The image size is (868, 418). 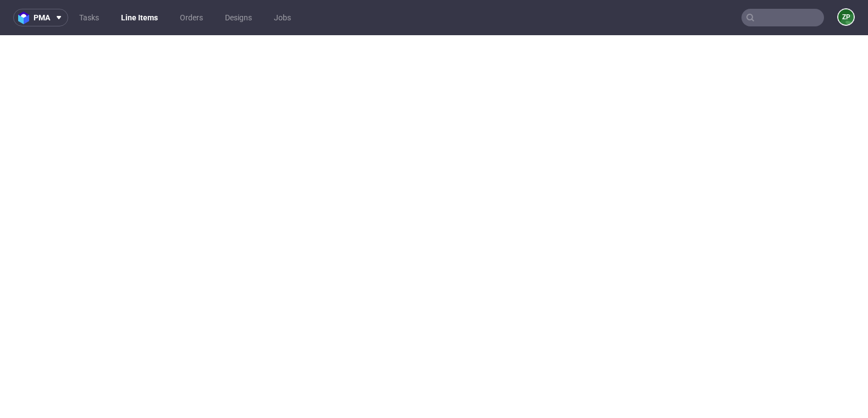 What do you see at coordinates (282, 17) in the screenshot?
I see `a: Jobs` at bounding box center [282, 17].